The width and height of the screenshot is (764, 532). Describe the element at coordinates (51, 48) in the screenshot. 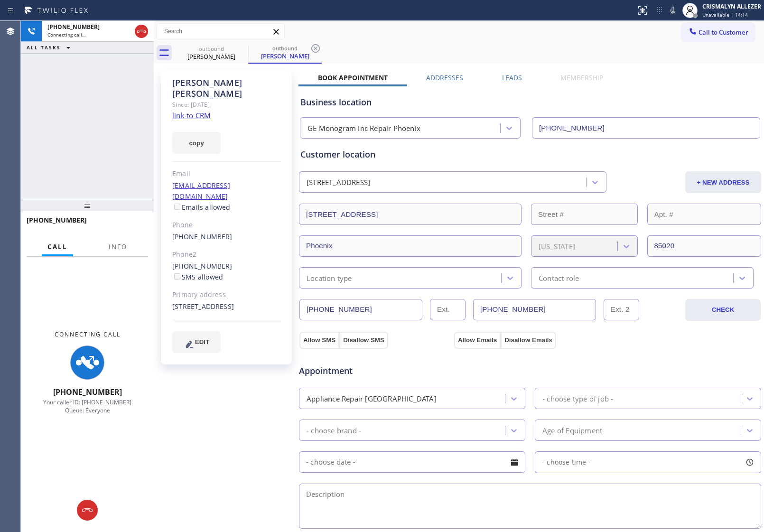

I see `button: ALL TASKS` at that location.